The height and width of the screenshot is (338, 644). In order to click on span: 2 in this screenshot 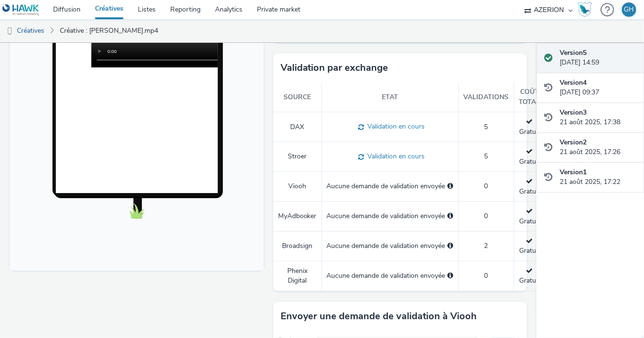, I will do `click(486, 246)`.